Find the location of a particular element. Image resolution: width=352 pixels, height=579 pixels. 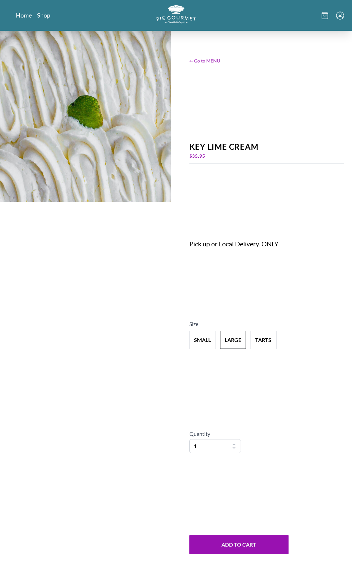

span: Size is located at coordinates (194, 324).